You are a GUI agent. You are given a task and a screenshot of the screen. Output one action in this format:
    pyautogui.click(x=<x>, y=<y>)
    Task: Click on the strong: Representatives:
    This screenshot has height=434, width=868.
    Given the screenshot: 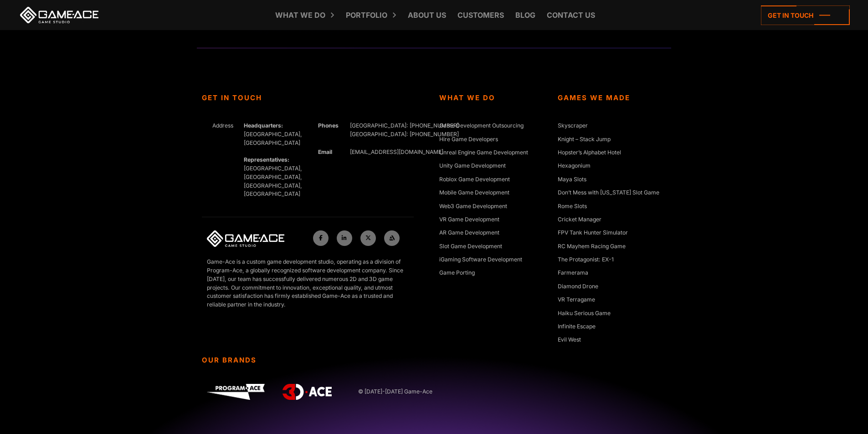 What is the action you would take?
    pyautogui.click(x=266, y=159)
    